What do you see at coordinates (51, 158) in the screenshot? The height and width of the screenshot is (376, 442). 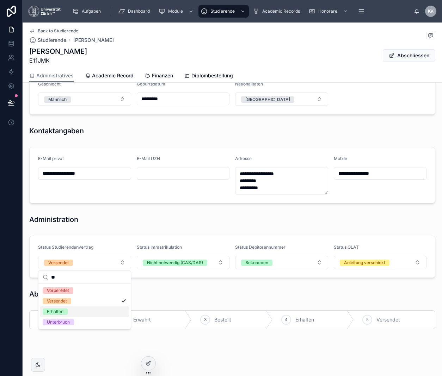 I see `span: E-Mail privat` at bounding box center [51, 158].